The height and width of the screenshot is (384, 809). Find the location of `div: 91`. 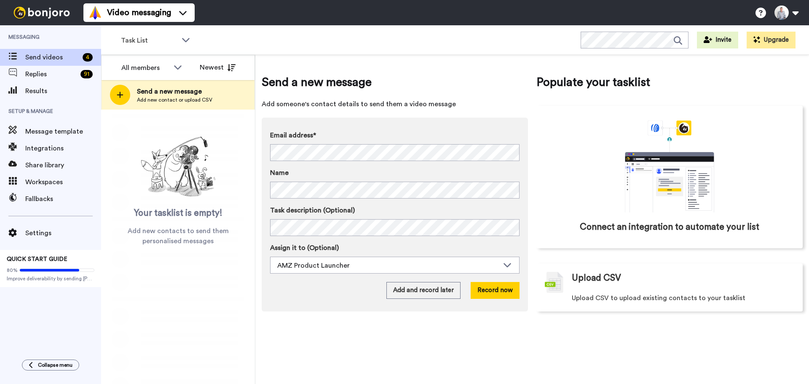

div: 91 is located at coordinates (86, 74).